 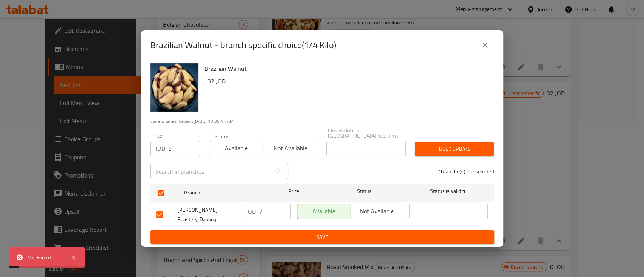 What do you see at coordinates (454, 149) in the screenshot?
I see `button: Bulk update` at bounding box center [454, 149].